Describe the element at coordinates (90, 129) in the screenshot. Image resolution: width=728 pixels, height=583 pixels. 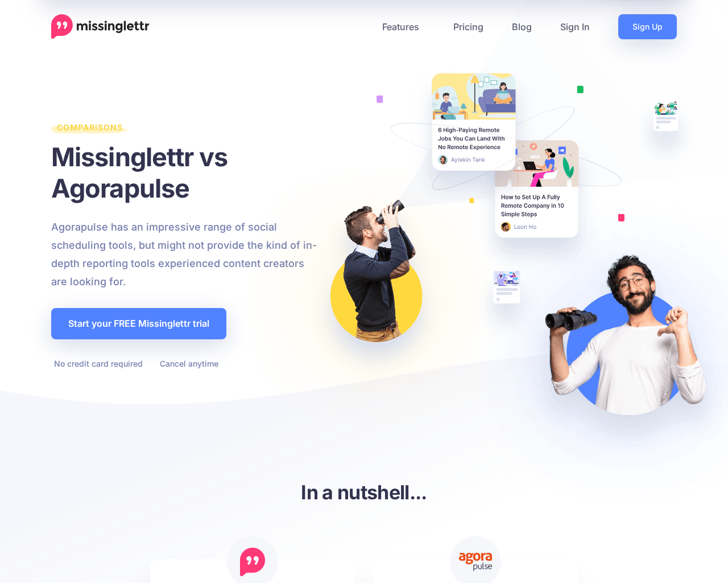
I see `span: Comparisons` at that location.